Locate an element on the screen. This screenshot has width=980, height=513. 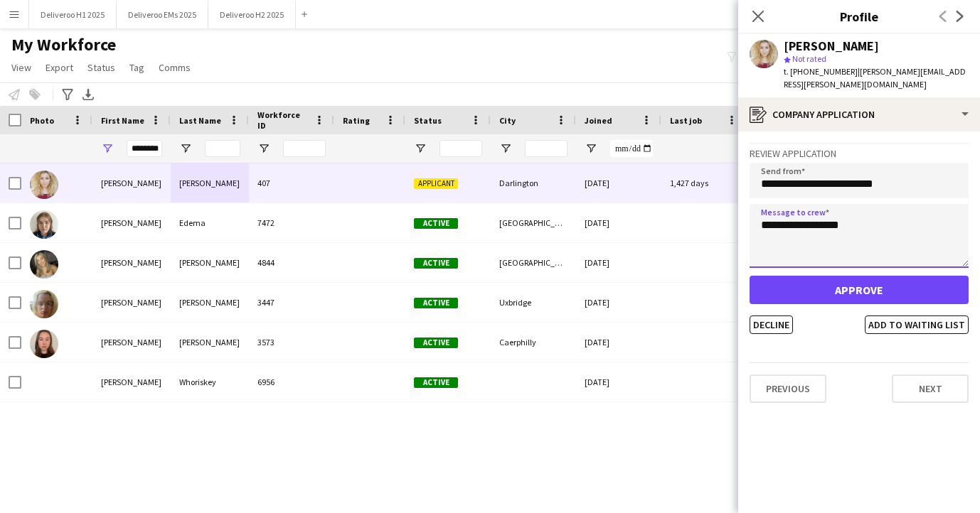
span: Workforce ID is located at coordinates (283, 120).